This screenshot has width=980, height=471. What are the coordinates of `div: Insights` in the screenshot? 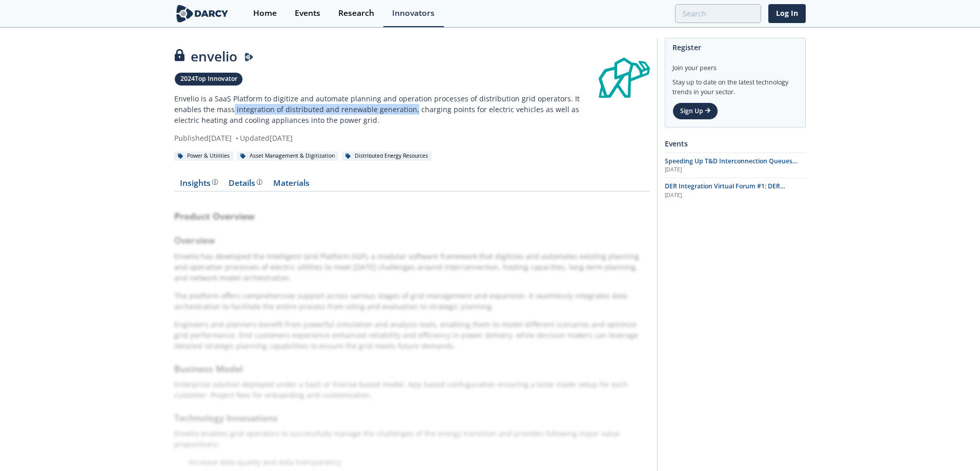 It's located at (199, 183).